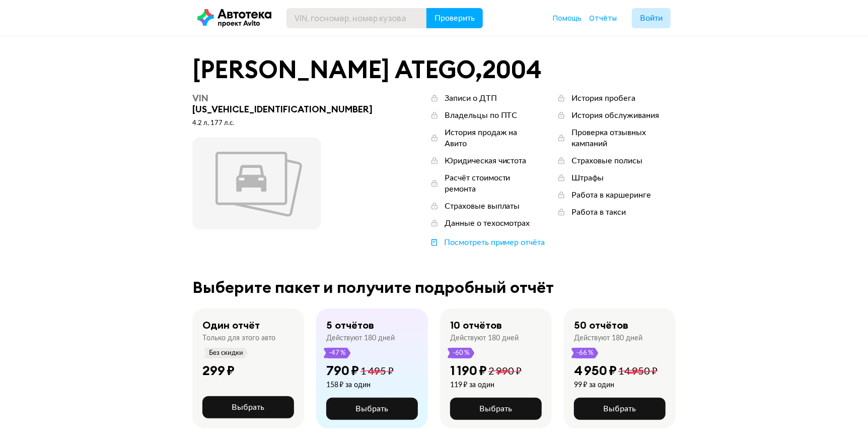 This screenshot has height=430, width=868. Describe the element at coordinates (616, 385) in the screenshot. I see `div: 99 ₽ за один` at that location.